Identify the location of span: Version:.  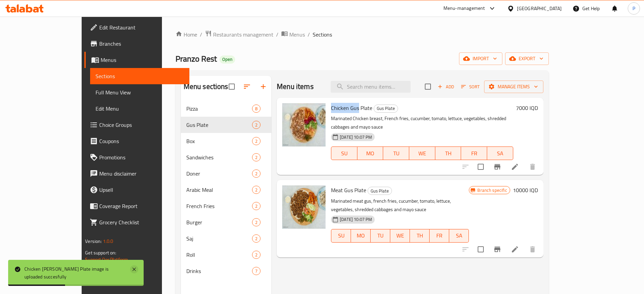
(93, 241).